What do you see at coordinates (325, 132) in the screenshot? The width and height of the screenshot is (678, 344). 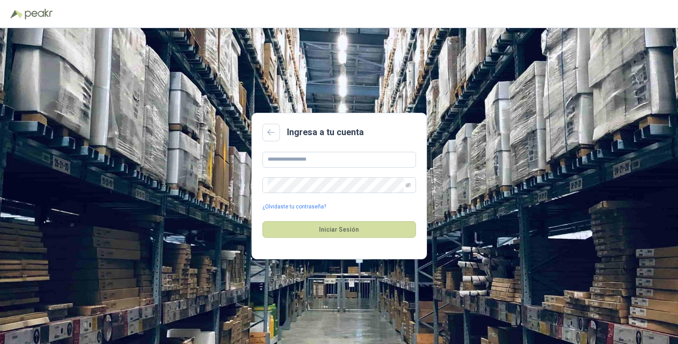 I see `h2: Ingresa a tu cuenta` at bounding box center [325, 132].